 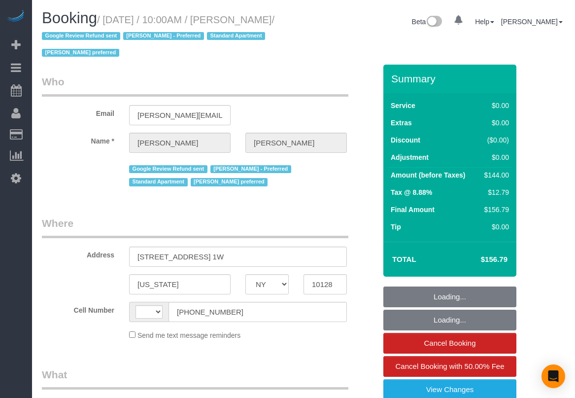 I want to click on input: Cell Number, so click(x=258, y=312).